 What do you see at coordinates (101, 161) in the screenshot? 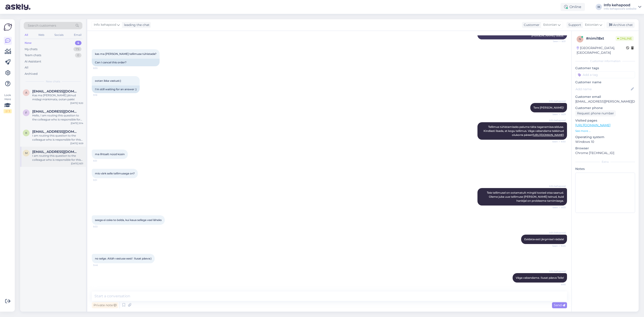
I see `span: 9:31` at bounding box center [101, 161].